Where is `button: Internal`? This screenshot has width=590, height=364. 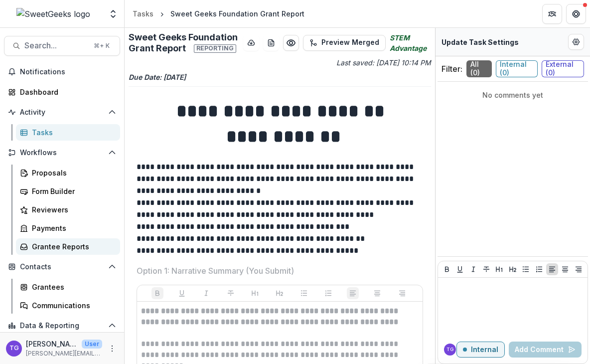
button: Internal is located at coordinates (480, 350).